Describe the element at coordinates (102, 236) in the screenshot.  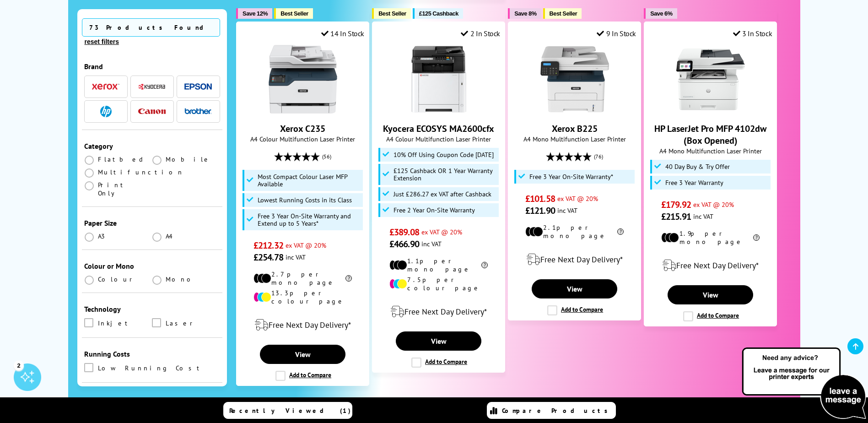
I see `span: A3` at that location.